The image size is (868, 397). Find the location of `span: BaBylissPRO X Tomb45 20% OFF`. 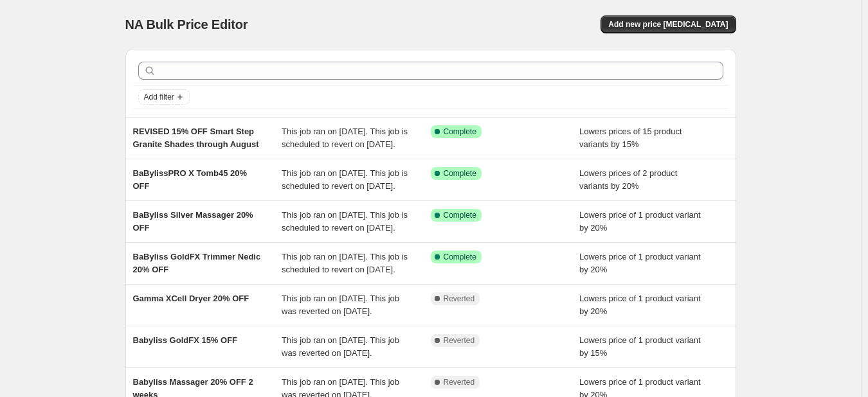

span: BaBylissPRO X Tomb45 20% OFF is located at coordinates (190, 179).